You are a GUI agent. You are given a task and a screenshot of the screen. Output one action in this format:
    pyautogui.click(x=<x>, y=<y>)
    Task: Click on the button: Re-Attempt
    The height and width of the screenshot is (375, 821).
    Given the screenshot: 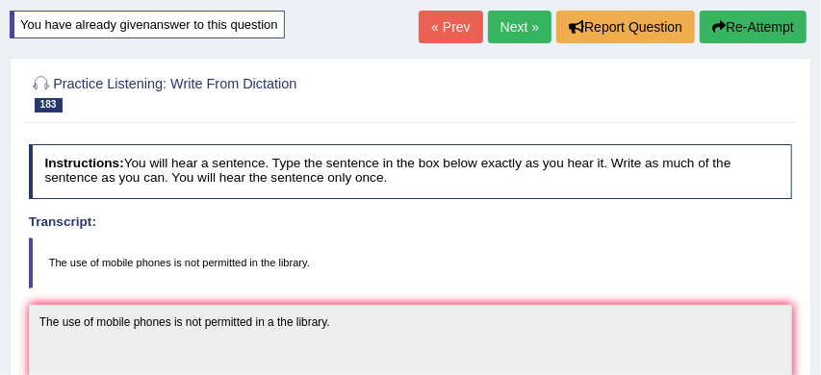 What is the action you would take?
    pyautogui.click(x=753, y=27)
    